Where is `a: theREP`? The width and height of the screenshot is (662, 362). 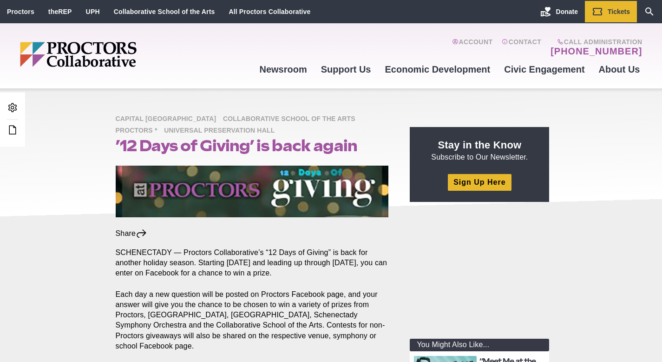
a: theREP is located at coordinates (60, 12).